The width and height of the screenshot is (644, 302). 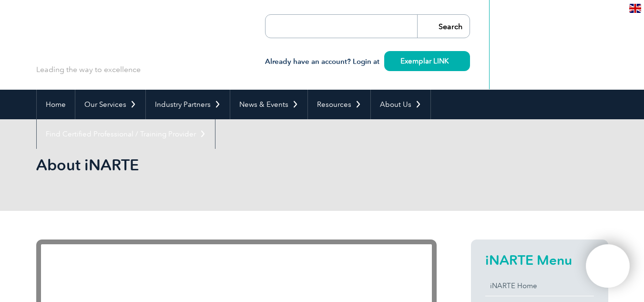 I want to click on a: iNARTE Home, so click(x=540, y=286).